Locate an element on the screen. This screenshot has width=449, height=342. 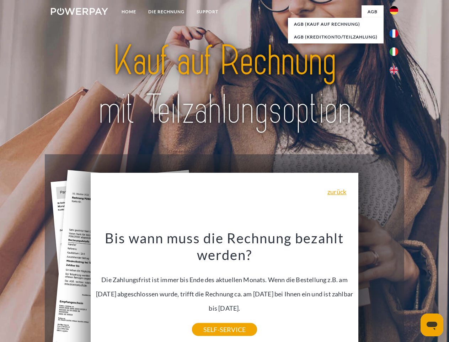
a: DIE RECHNUNG is located at coordinates (167, 12).